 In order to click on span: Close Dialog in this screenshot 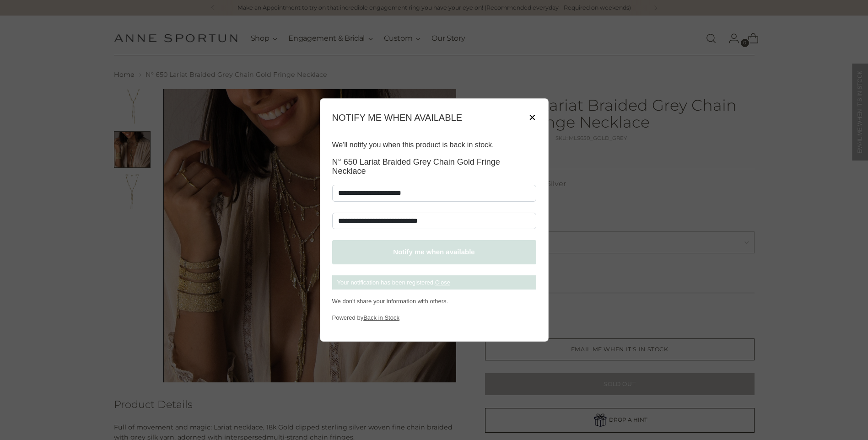, I will do `click(532, 118)`.